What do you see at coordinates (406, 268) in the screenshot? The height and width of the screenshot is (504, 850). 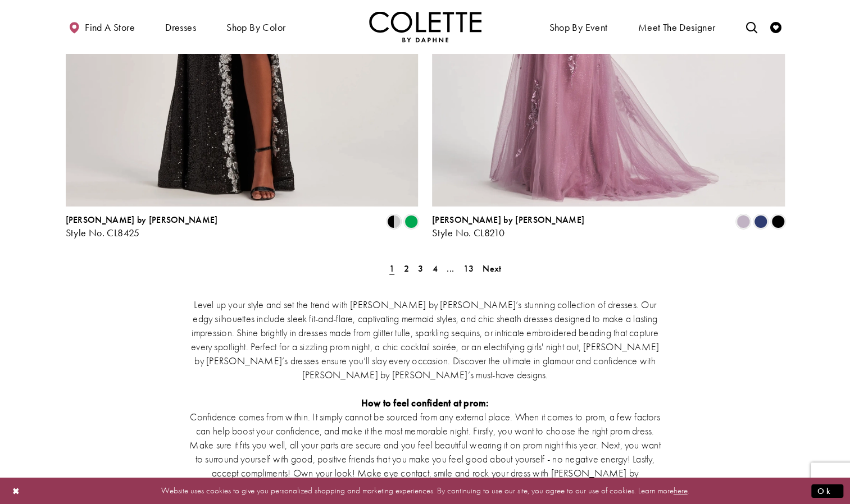 I see `span: 2` at bounding box center [406, 268].